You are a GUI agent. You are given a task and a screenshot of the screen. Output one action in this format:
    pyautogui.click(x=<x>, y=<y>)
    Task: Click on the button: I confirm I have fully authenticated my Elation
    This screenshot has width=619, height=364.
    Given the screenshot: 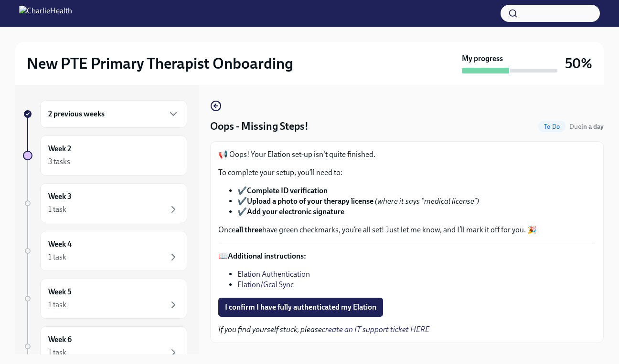 What is the action you would take?
    pyautogui.click(x=301, y=307)
    